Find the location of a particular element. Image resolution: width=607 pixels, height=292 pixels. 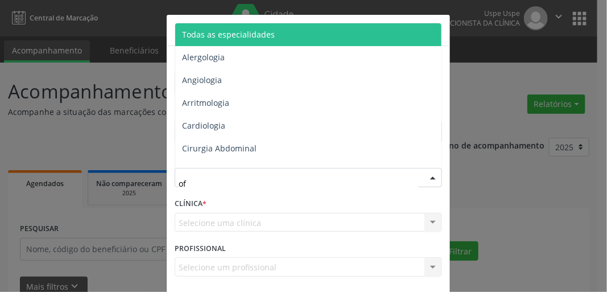

span: Angiologia is located at coordinates (202, 80).